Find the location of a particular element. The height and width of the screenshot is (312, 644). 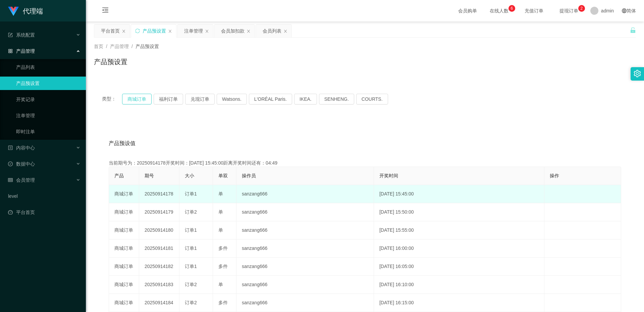

a: 注单管理 is located at coordinates (48, 116).